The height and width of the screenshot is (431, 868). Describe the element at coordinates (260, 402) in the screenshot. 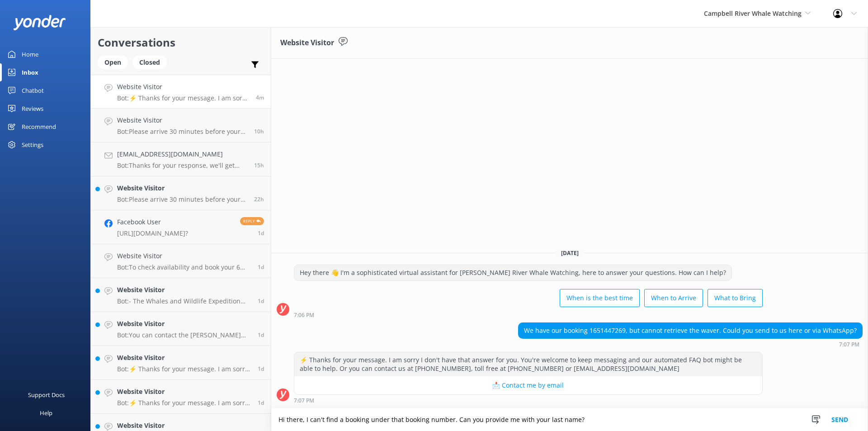

I see `span: 07:28am 11-Aug-2025 (UTC -07:00) America/Tijuana` at that location.